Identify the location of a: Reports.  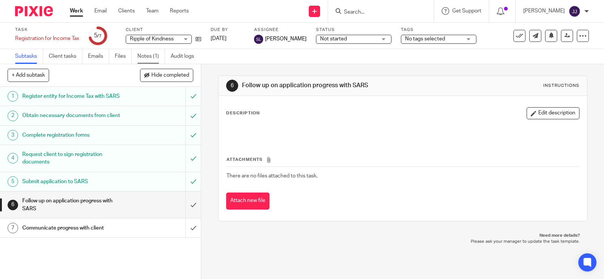
(179, 11).